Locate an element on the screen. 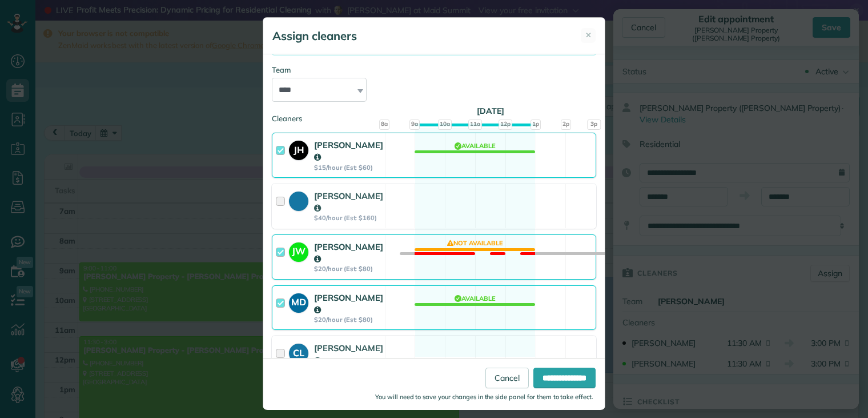  strong: $40/hour (Est: $160) is located at coordinates (348, 218).